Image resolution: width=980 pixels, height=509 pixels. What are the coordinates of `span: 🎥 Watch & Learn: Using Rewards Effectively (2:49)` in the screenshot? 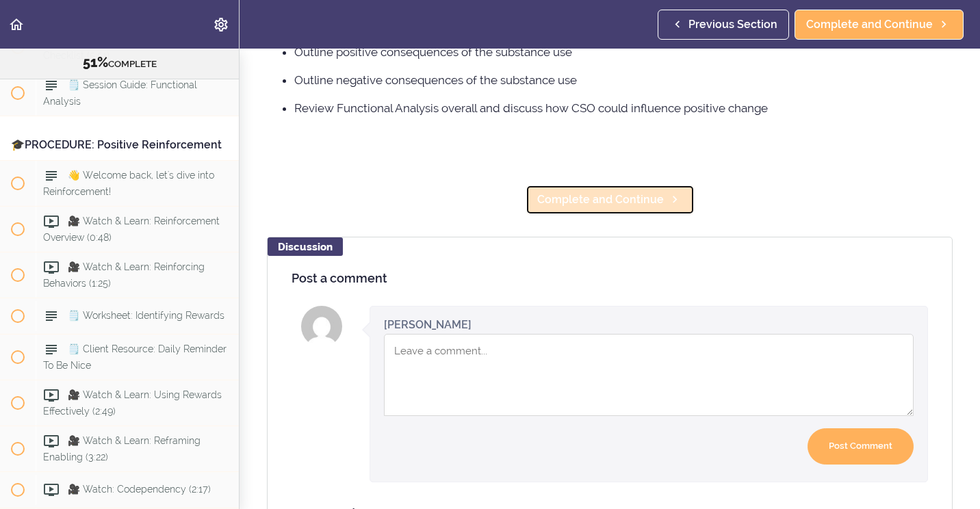 It's located at (132, 402).